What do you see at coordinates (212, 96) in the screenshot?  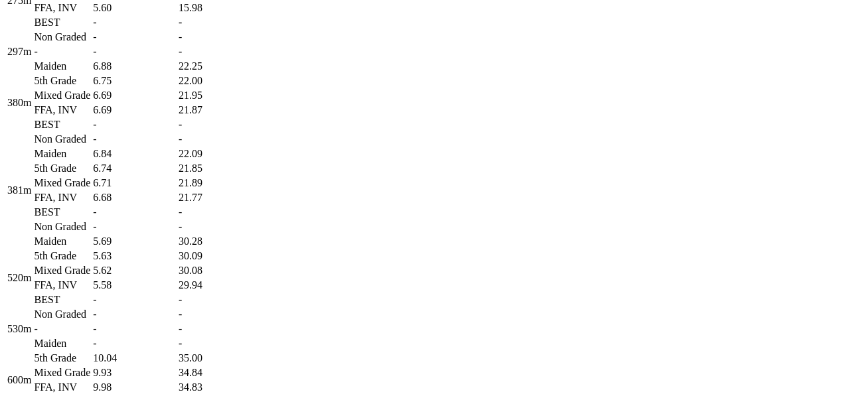 I see `td: 21.95` at bounding box center [212, 96].